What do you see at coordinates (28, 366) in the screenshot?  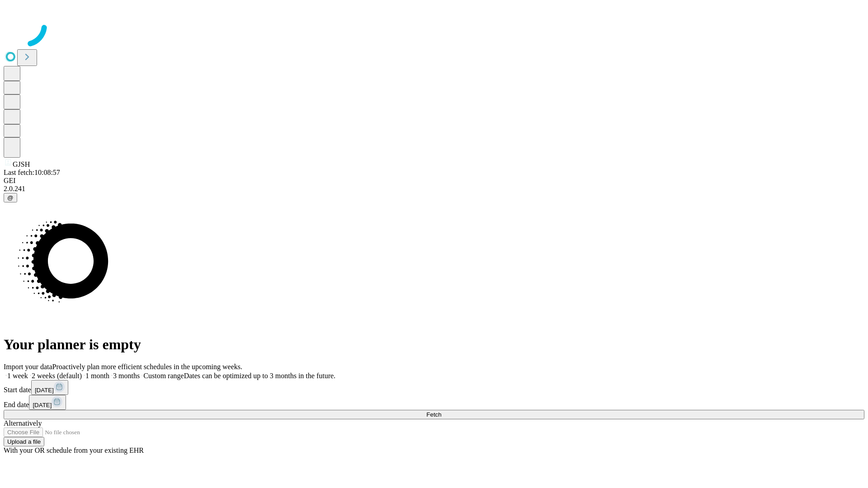 I see `span: Import your data` at bounding box center [28, 366].